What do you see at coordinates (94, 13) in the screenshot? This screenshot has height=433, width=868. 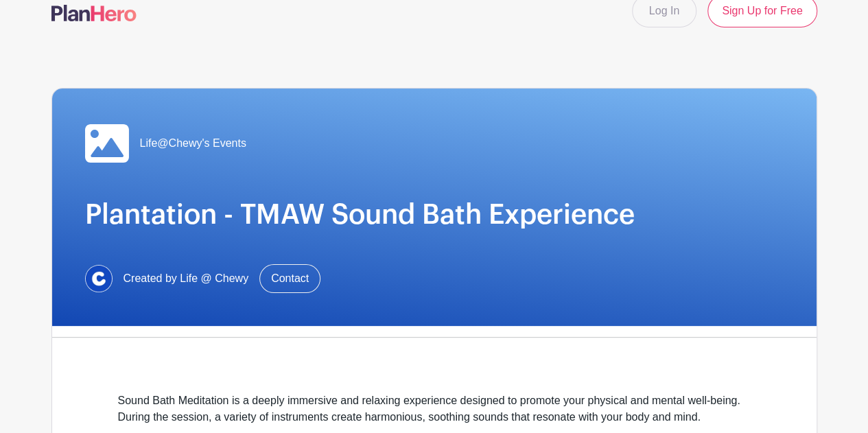 I see `img: logo-507f7623f17ff9eddc593b1ce0a138ce2505c220e1c5a4e2b4648c50719b7d32.svg` at bounding box center [94, 13].